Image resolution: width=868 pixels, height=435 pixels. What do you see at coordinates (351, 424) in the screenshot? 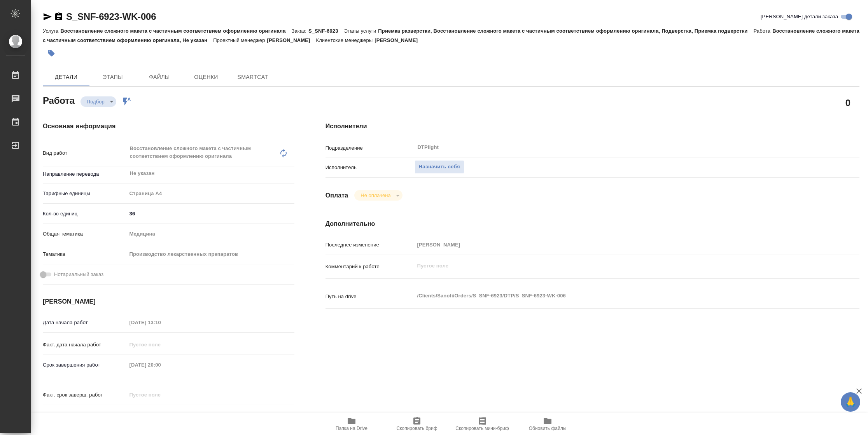
I see `button: Папка на Drive` at bounding box center [351, 424].